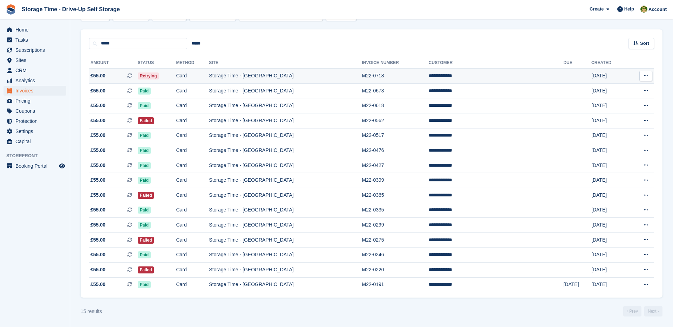 Image resolution: width=673 pixels, height=327 pixels. Describe the element at coordinates (36, 166) in the screenshot. I see `span: Booking Portal` at that location.